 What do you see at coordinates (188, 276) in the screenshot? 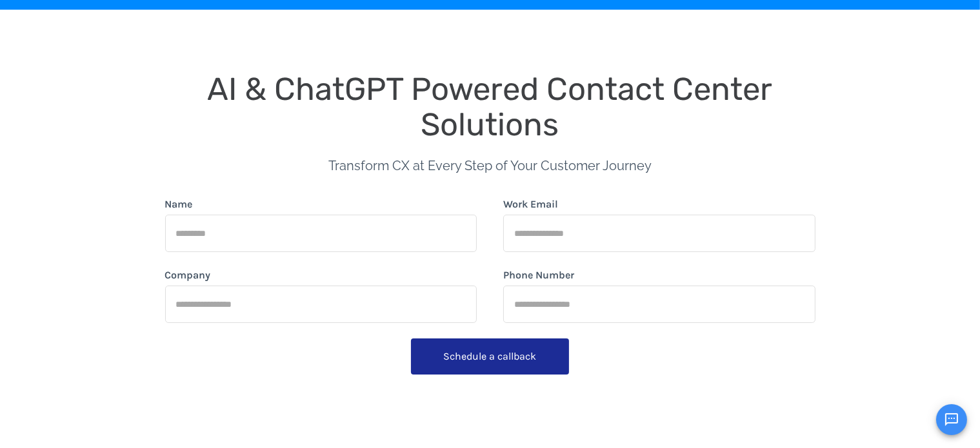
I see `label: Company` at bounding box center [188, 276].